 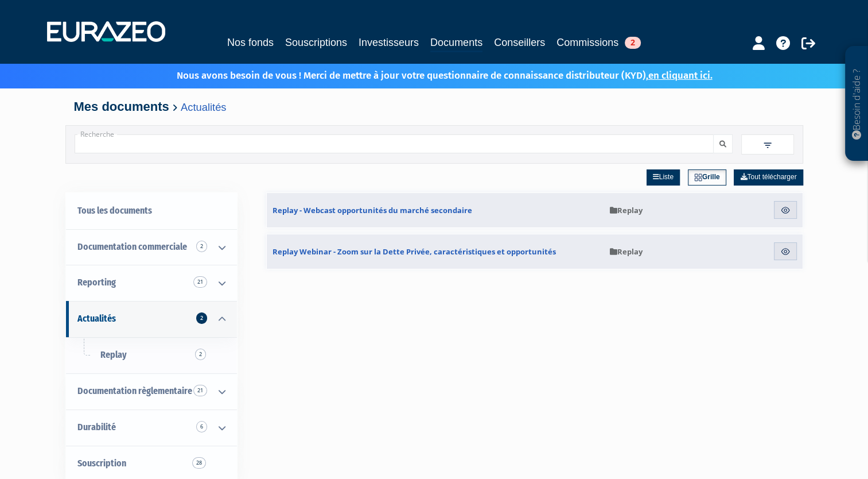 What do you see at coordinates (394, 144) in the screenshot?
I see `input: Recherche` at bounding box center [394, 144].